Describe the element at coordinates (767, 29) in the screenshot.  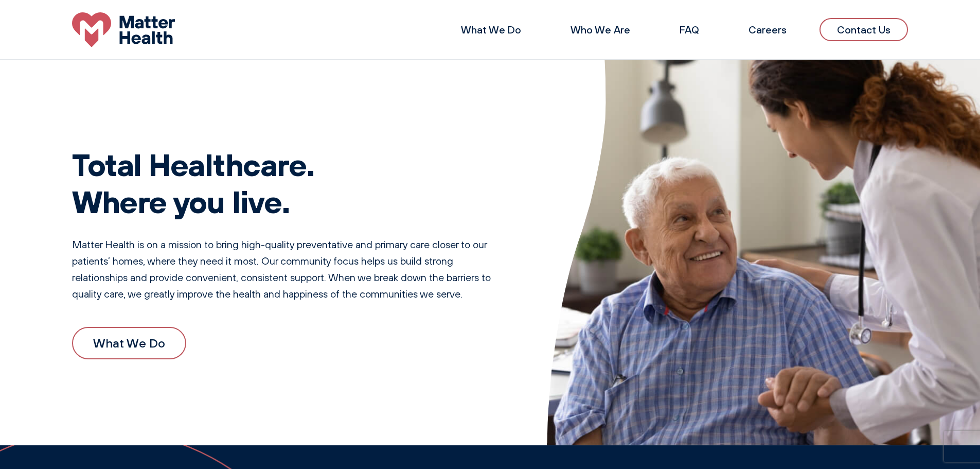
I see `a: Careers` at that location.